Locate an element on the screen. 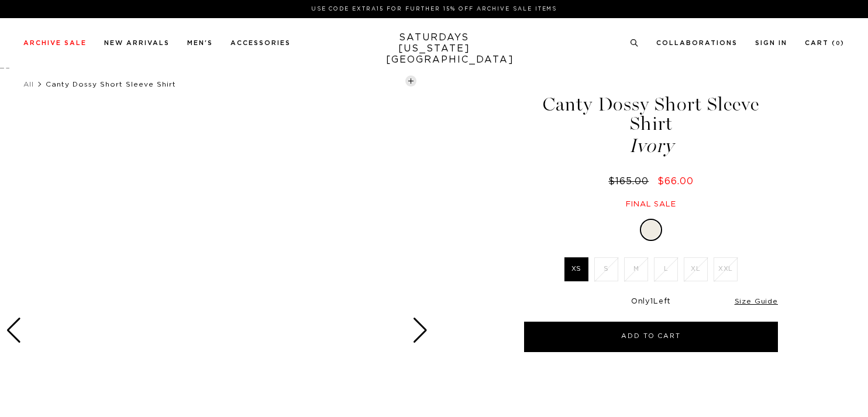 The width and height of the screenshot is (868, 417). small: 0 is located at coordinates (838, 43).